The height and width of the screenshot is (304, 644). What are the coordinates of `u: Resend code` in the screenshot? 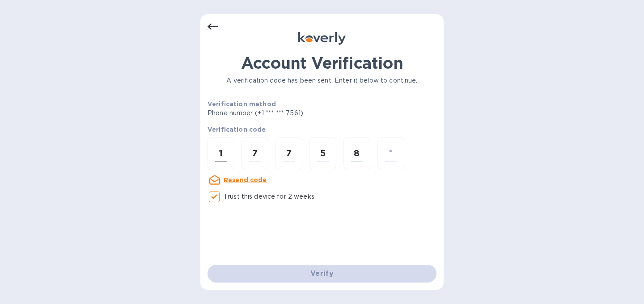 It's located at (245, 180).